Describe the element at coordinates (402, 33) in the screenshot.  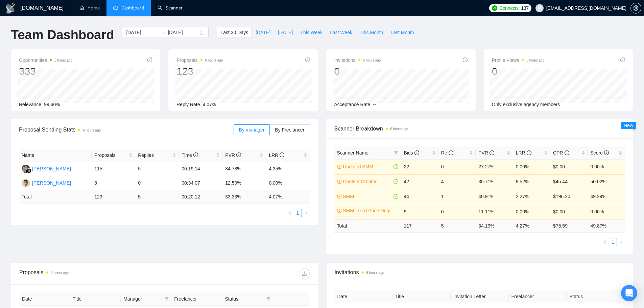
I see `span: Last Month` at that location.